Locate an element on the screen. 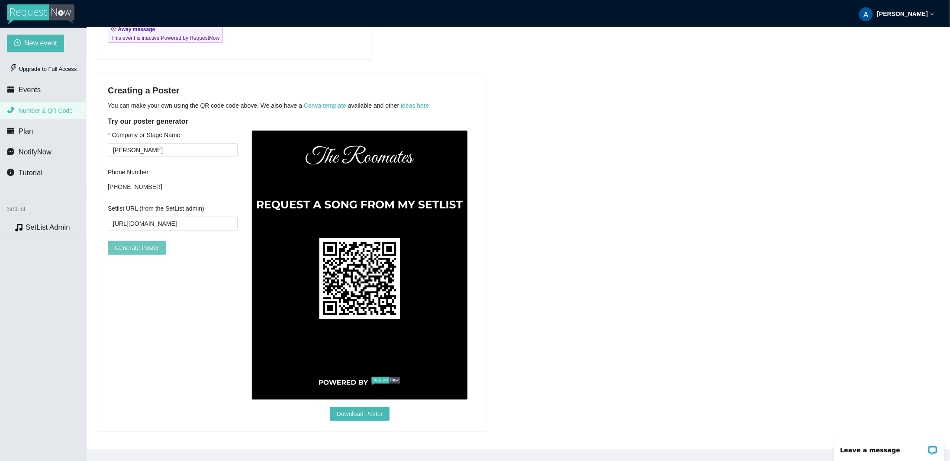 The image size is (950, 461). p: You can make your own using the QR code code above. We also have a available and other is located at coordinates (292, 106).